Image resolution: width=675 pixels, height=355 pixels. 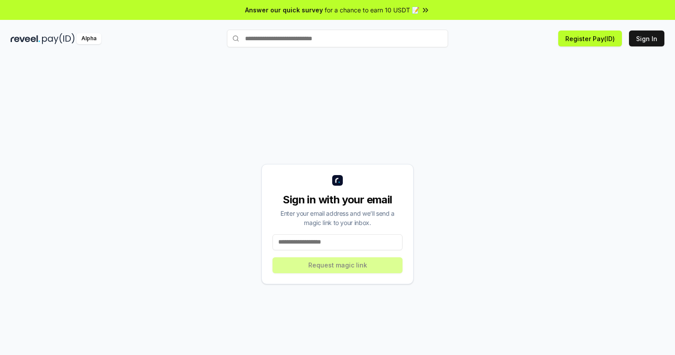 I want to click on span: for a chance to earn 10 USDT 📝, so click(x=372, y=10).